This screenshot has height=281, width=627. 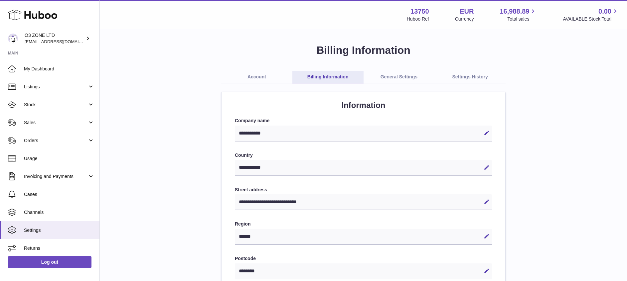 I want to click on span: 0.00, so click(x=604, y=11).